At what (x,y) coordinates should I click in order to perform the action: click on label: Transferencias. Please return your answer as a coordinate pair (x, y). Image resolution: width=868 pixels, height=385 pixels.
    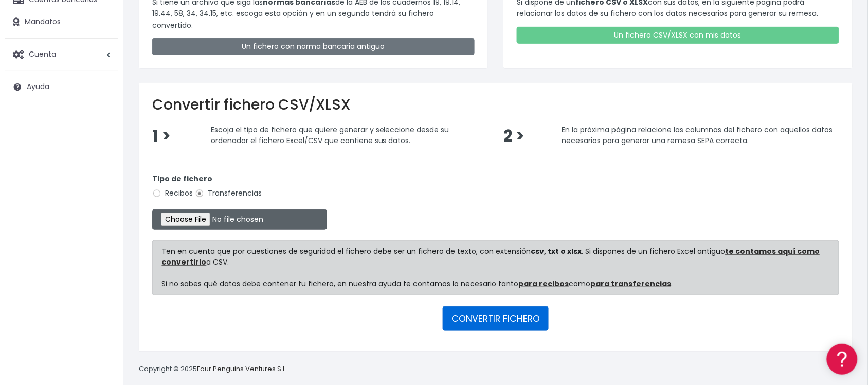
    Looking at the image, I should click on (228, 193).